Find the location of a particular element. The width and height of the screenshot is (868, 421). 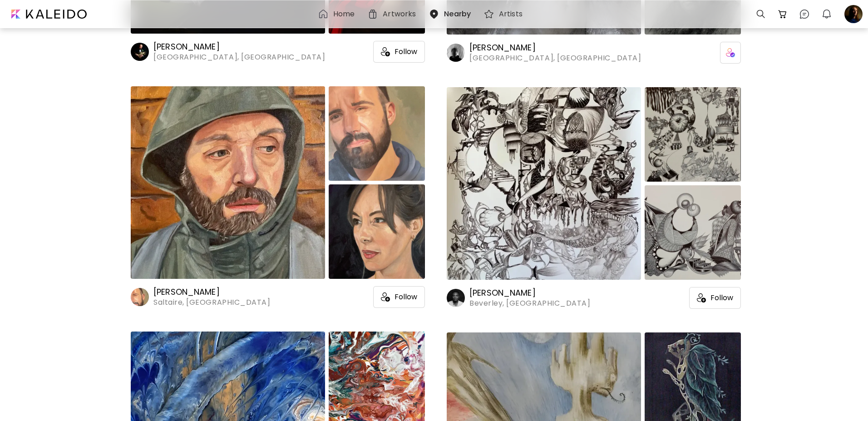

h6: Nearby is located at coordinates (457, 14).